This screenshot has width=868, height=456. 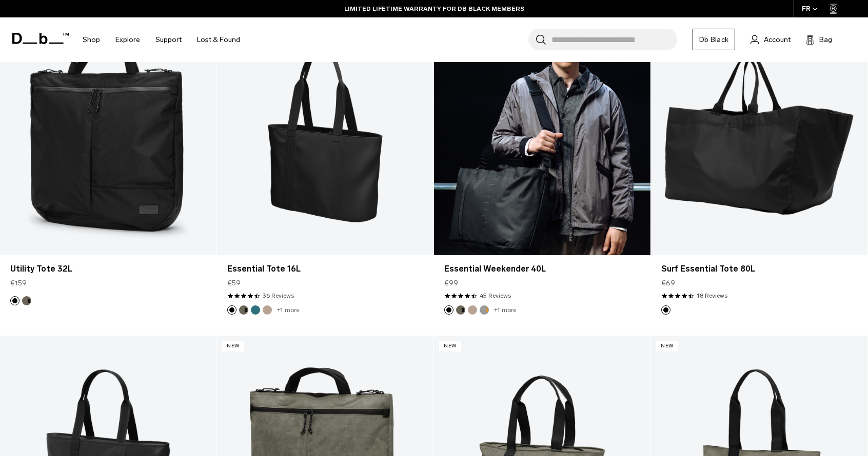 What do you see at coordinates (451, 283) in the screenshot?
I see `span: €99` at bounding box center [451, 283].